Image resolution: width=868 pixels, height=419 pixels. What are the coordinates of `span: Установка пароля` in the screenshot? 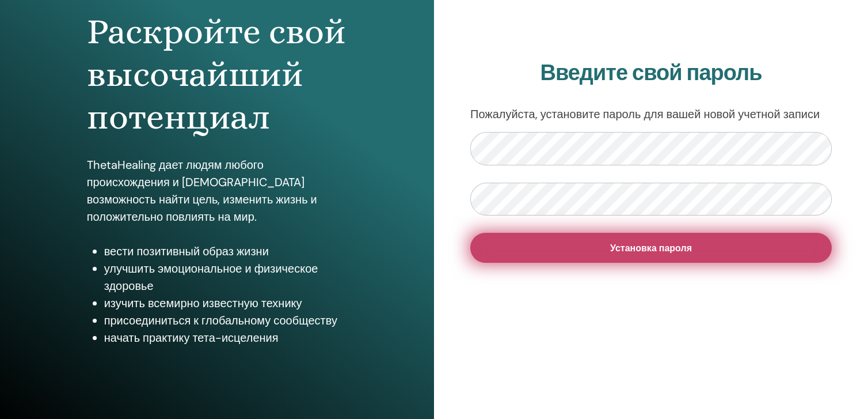 It's located at (651, 248).